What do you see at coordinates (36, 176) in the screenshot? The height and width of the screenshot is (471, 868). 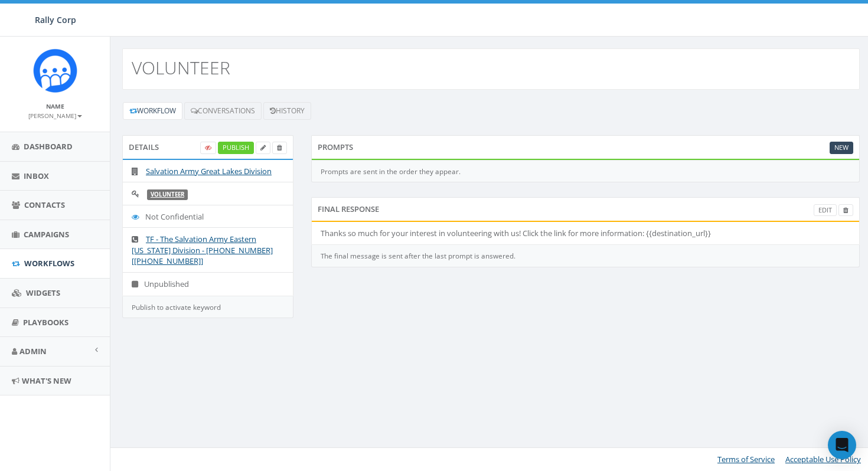 I see `span: Inbox` at bounding box center [36, 176].